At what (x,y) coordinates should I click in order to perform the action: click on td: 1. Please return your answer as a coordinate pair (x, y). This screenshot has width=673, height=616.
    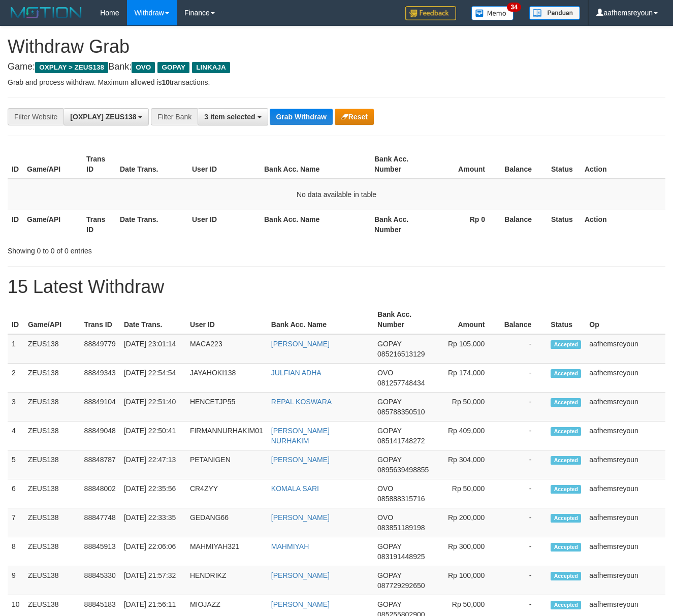
    Looking at the image, I should click on (15, 349).